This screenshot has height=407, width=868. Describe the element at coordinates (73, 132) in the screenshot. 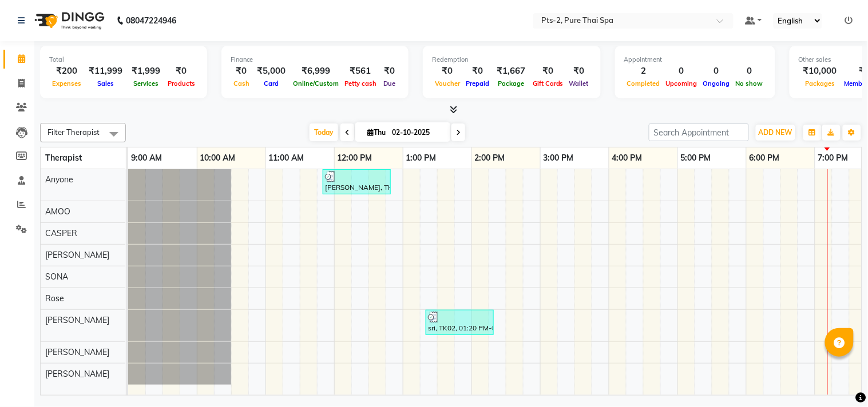

I see `span: Filter Therapist` at that location.